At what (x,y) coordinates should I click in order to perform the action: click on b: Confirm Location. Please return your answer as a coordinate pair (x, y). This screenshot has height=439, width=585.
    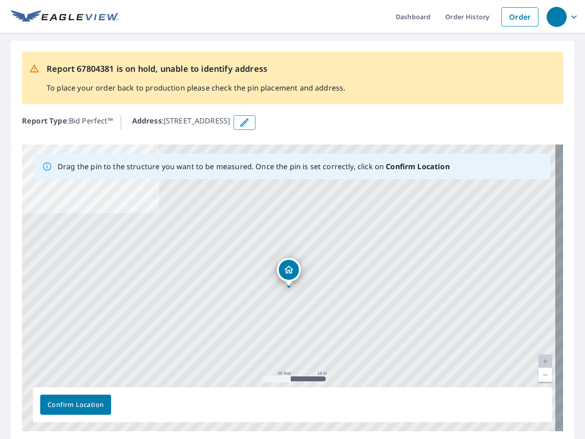
    Looking at the image, I should click on (417, 166).